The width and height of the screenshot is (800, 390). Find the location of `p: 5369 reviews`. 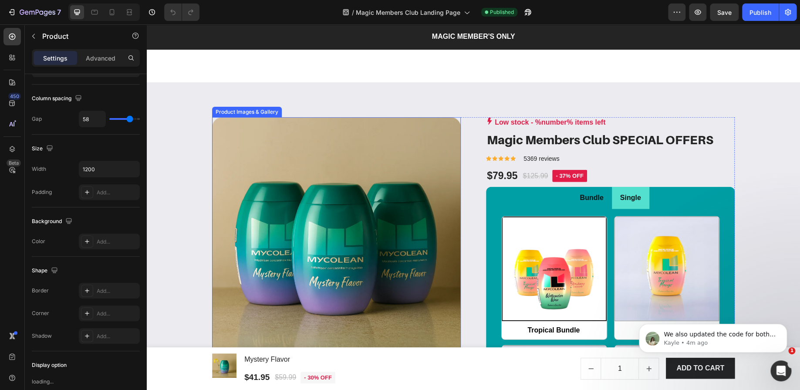

p: 5369 reviews is located at coordinates (395, 134).